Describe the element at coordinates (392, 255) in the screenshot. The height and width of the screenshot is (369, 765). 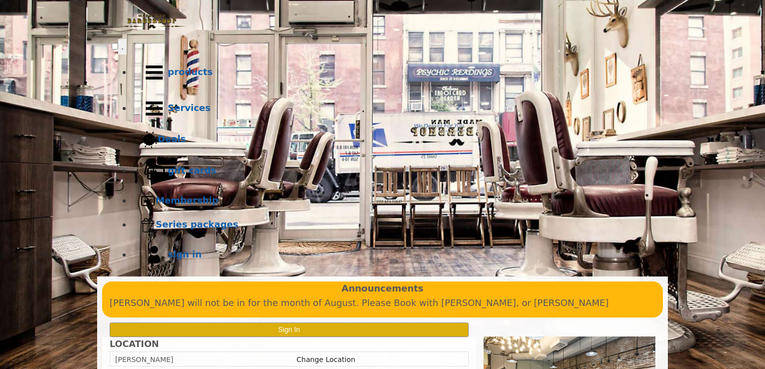
I see `a: sign insign in` at that location.